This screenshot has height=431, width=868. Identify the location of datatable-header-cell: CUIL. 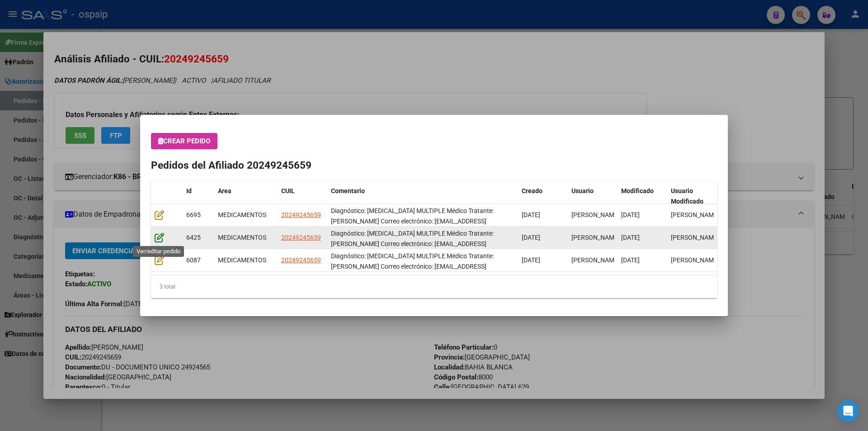
(302, 196).